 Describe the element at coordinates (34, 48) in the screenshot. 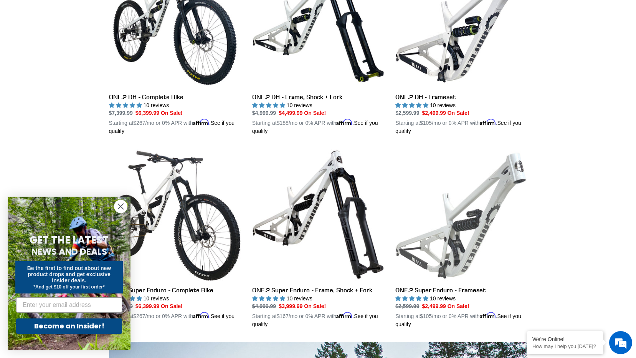

I see `img: d_696896380_company_1647369064580_696896380` at that location.